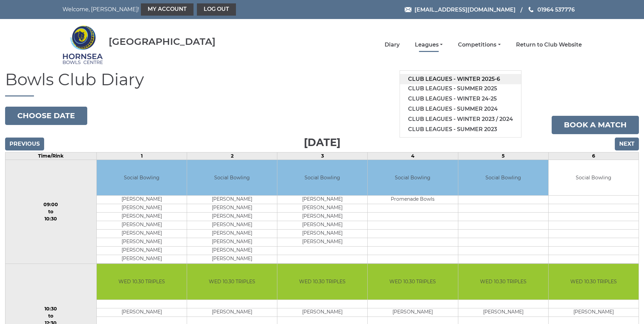  What do you see at coordinates (392, 45) in the screenshot?
I see `a: Diary` at bounding box center [392, 45].